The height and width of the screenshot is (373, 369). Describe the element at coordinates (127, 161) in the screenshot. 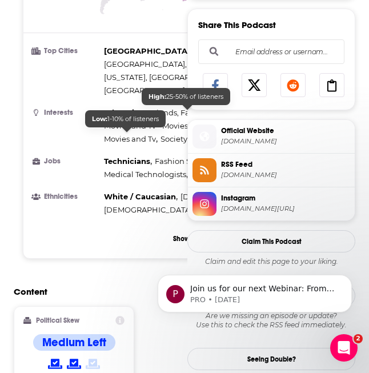

I see `span: Technicians` at that location.